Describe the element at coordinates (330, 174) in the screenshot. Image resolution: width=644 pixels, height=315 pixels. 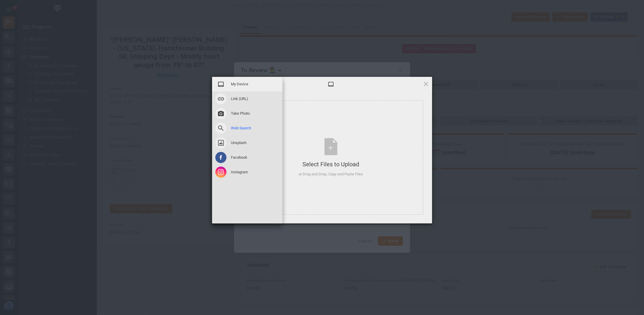
I see `div: or Drag and Drop, Copy and Paste Files` at that location.